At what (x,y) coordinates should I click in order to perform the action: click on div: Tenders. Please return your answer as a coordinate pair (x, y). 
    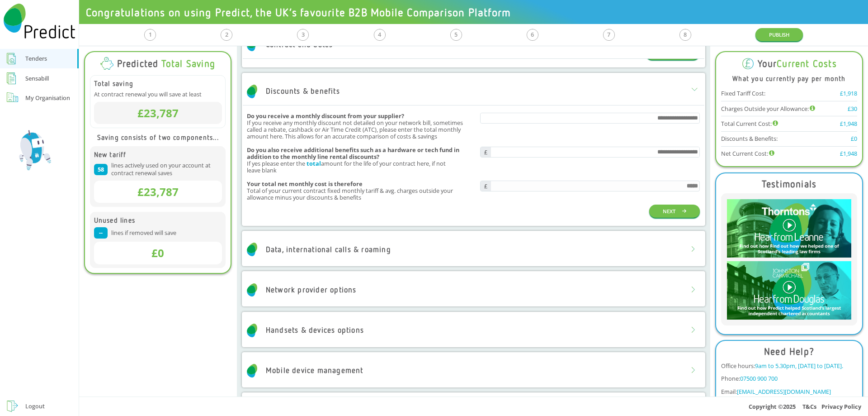
    Looking at the image, I should click on (36, 58).